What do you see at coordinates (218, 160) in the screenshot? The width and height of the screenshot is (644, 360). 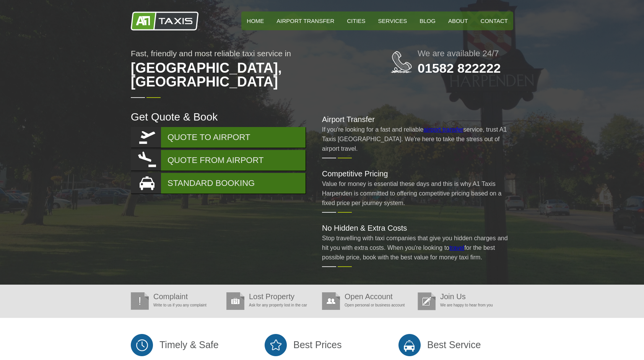 I see `a: QUOTE FROM AIRPORT` at bounding box center [218, 160].